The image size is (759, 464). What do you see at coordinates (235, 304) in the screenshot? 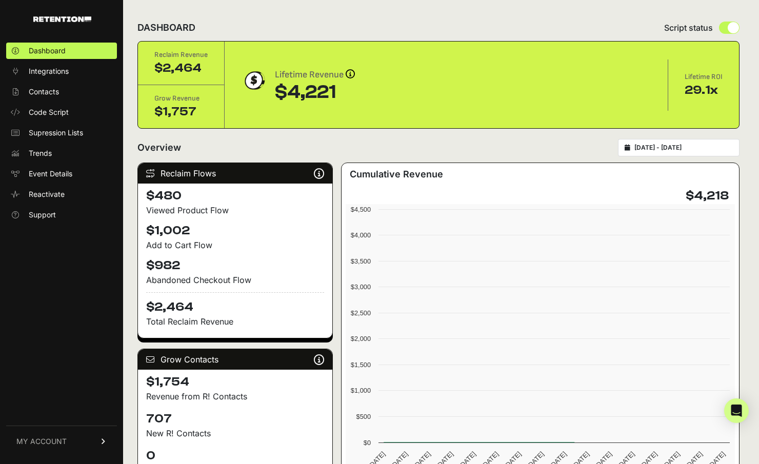
I see `h4: $2,464` at bounding box center [235, 304].